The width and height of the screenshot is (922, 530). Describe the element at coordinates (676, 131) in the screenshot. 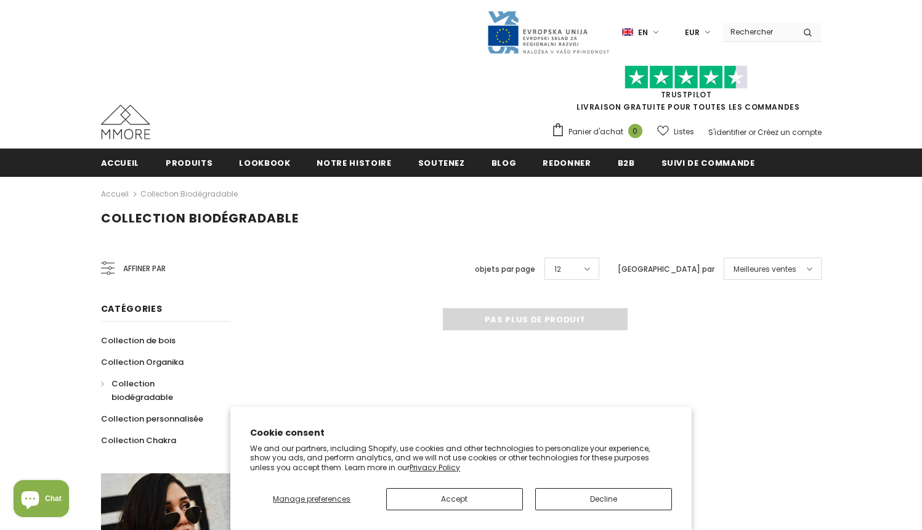

I see `a: Listes` at that location.